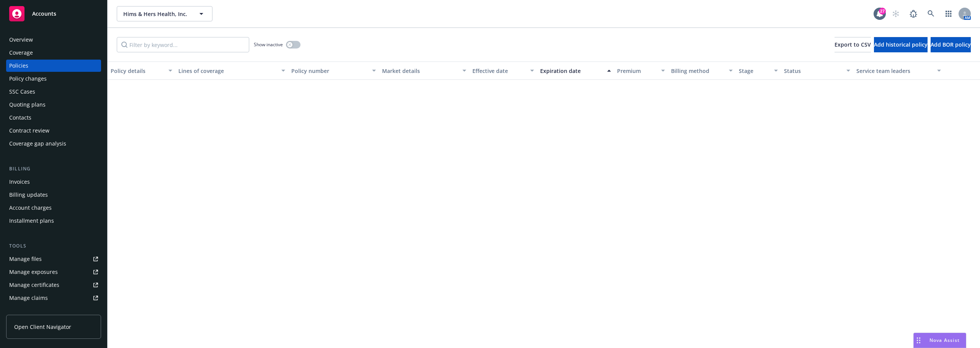 This screenshot has width=980, height=348. I want to click on a: SSC Cases, so click(53, 92).